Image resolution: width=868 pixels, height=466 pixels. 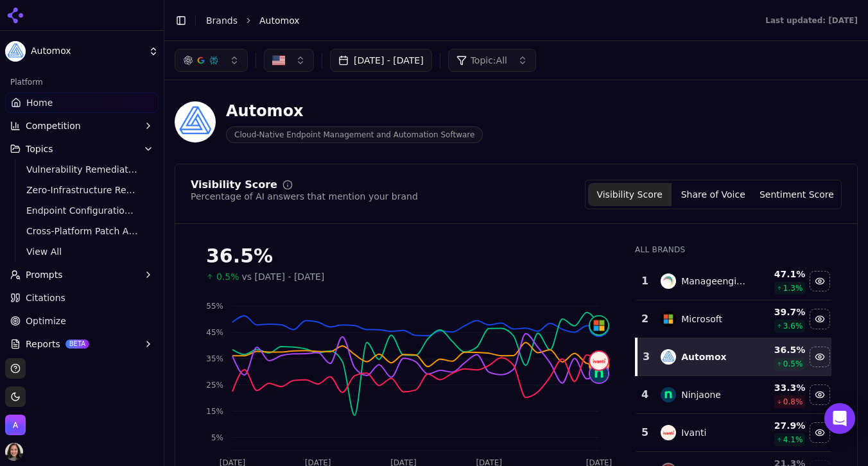 What do you see at coordinates (45, 298) in the screenshot?
I see `span: Citations` at bounding box center [45, 298].